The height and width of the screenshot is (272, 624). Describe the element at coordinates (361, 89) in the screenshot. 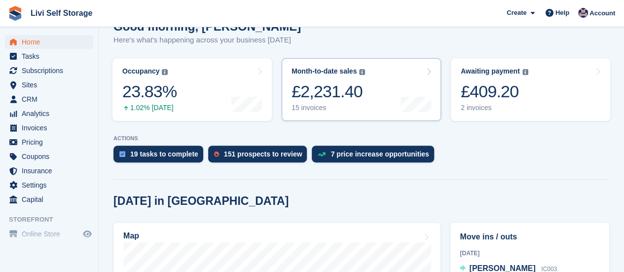

I see `a: Month-to-date sales £2,231.40 15 invoices` at that location.